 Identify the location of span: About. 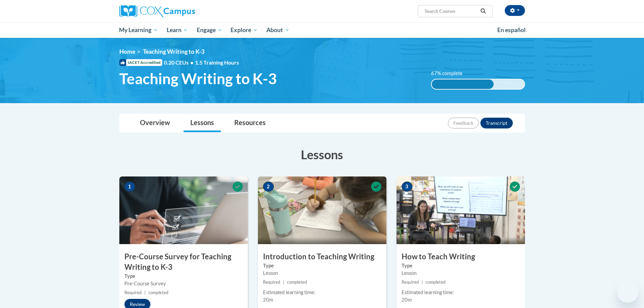
(278, 30).